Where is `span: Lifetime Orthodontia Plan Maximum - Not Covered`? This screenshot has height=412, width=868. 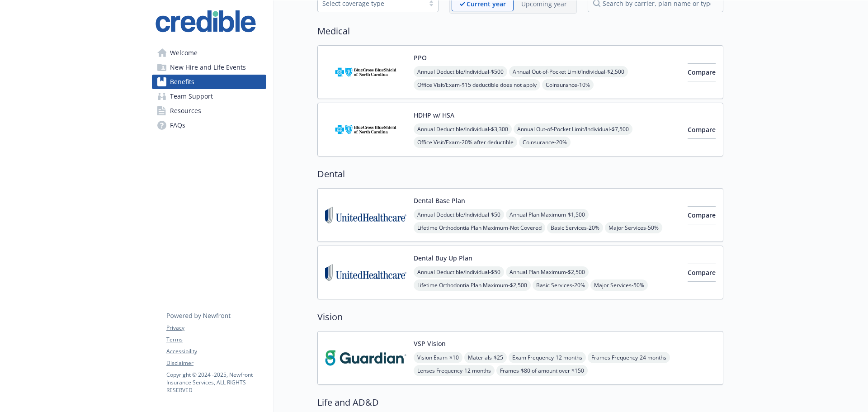 span: Lifetime Orthodontia Plan Maximum - Not Covered is located at coordinates (479, 228).